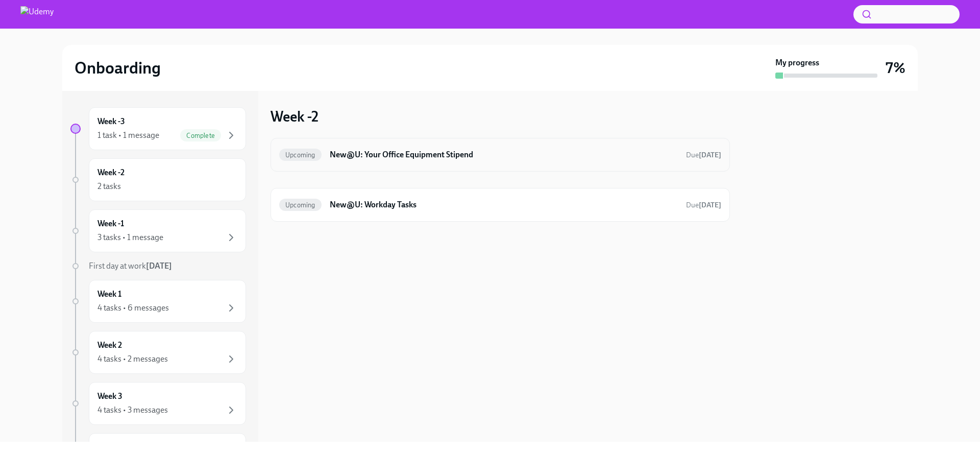 Image resolution: width=980 pixels, height=452 pixels. What do you see at coordinates (504, 155) in the screenshot?
I see `h6: New@U: Your Office Equipment Stipend` at bounding box center [504, 155].